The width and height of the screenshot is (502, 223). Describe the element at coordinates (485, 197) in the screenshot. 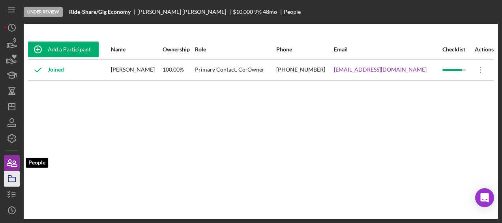

I see `div: Open Intercom Messenger` at that location.